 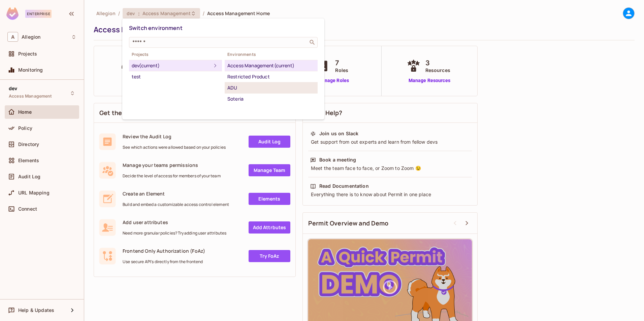 What do you see at coordinates (171, 66) in the screenshot?
I see `div: dev (current)` at bounding box center [171, 66].